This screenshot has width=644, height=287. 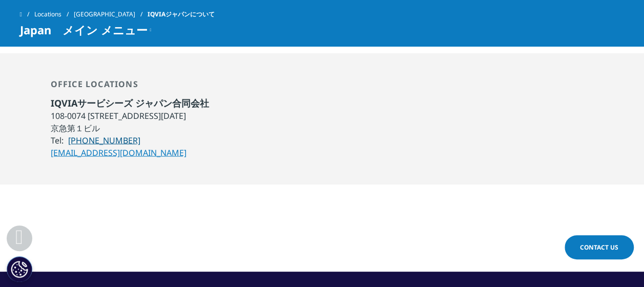 I want to click on span: IQVIAサービシーズ ジャパン合同会社, so click(x=129, y=102).